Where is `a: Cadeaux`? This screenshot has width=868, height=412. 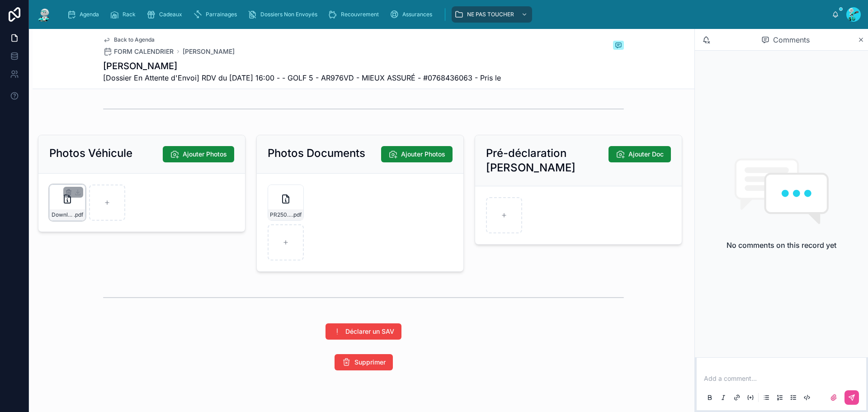 a: Cadeaux is located at coordinates (166, 14).